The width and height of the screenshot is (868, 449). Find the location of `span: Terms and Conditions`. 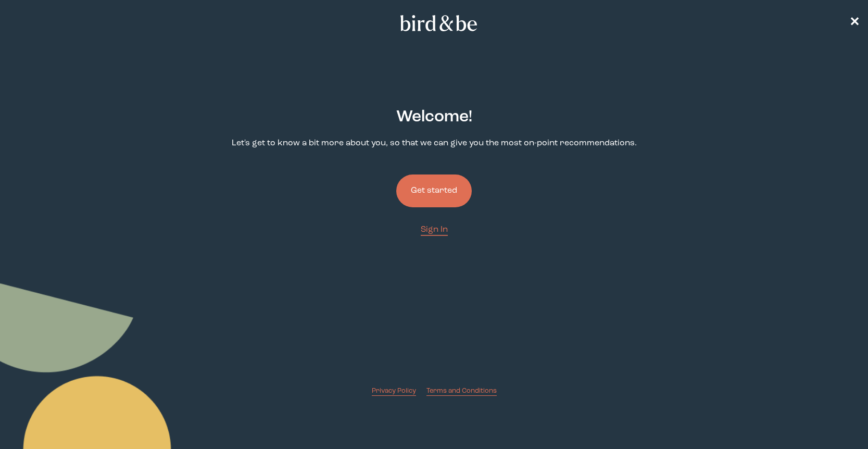

span: Terms and Conditions is located at coordinates (461, 391).